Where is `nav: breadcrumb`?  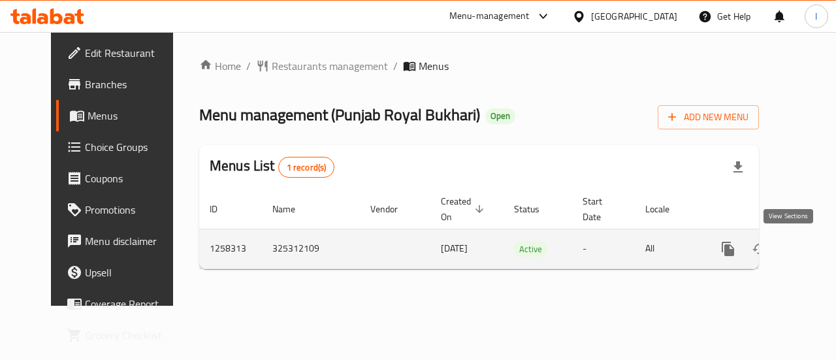 nav: breadcrumb is located at coordinates (479, 66).